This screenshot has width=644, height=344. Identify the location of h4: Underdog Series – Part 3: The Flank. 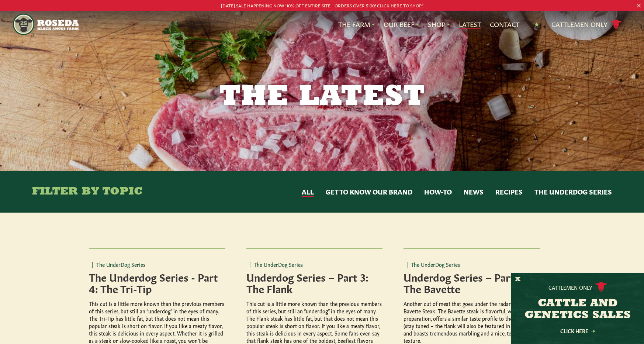
(315, 282).